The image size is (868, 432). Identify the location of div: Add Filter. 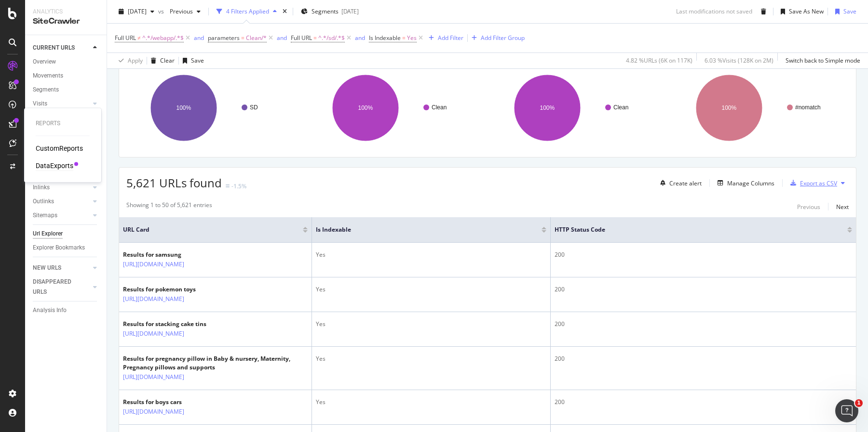
(451, 37).